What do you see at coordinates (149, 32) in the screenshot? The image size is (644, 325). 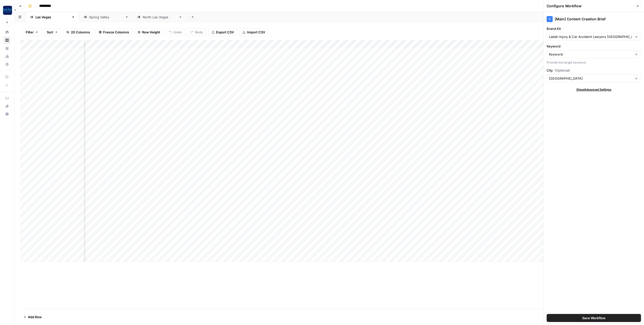 I see `button: Row Height` at bounding box center [149, 32].